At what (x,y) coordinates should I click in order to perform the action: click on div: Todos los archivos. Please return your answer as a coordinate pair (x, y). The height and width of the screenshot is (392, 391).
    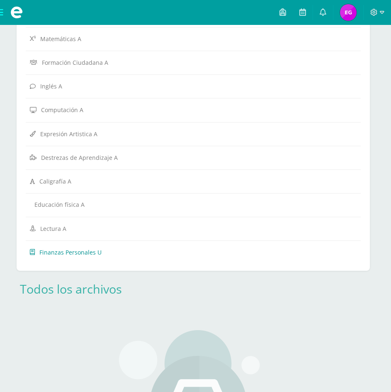
    Looking at the image, I should click on (77, 288).